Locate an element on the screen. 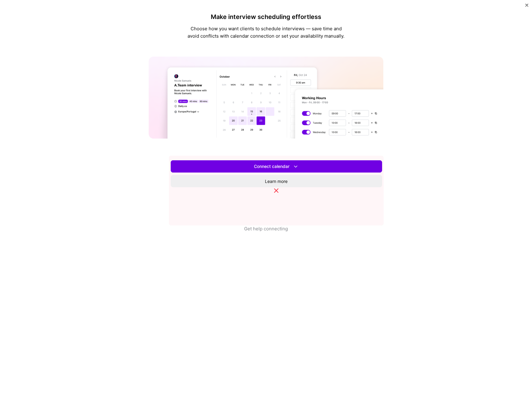  button: Connect calendar is located at coordinates (276, 166).